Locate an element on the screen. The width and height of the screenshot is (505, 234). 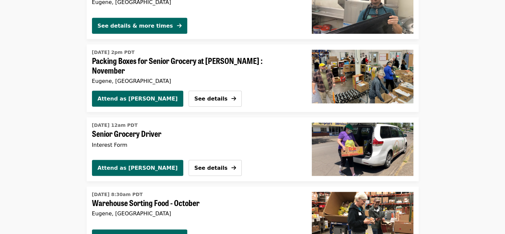
button: See details & more times is located at coordinates (140, 26).